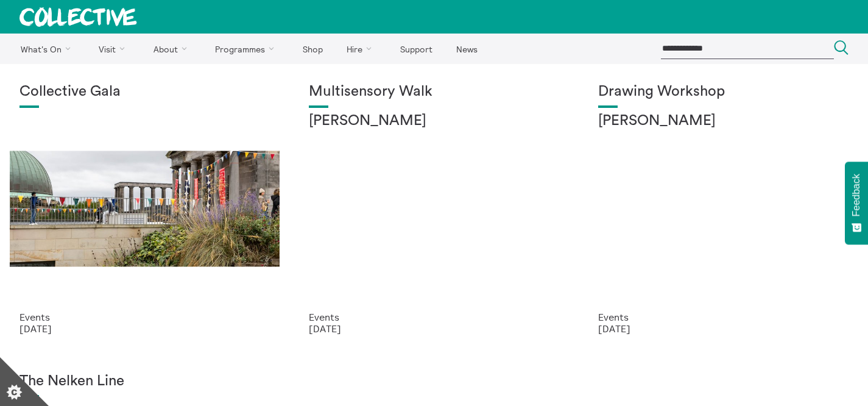 The image size is (868, 406). I want to click on a: What's On, so click(48, 48).